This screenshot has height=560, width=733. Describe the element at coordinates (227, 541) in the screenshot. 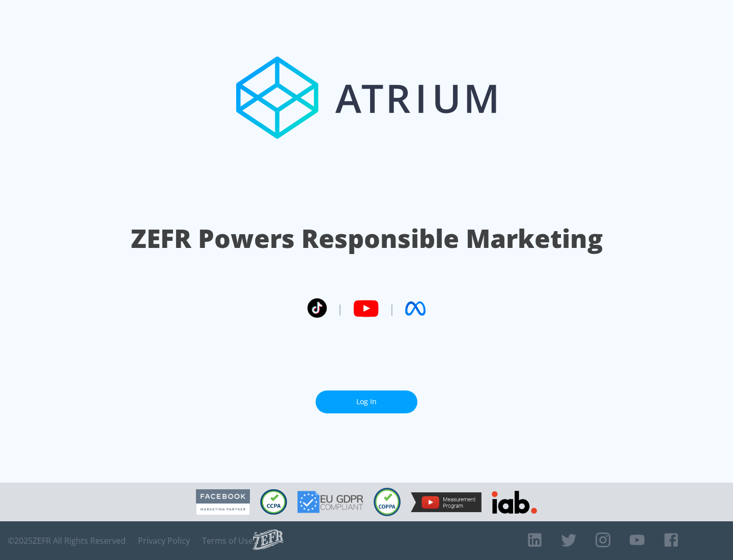

I see `a: Terms of Use` at that location.